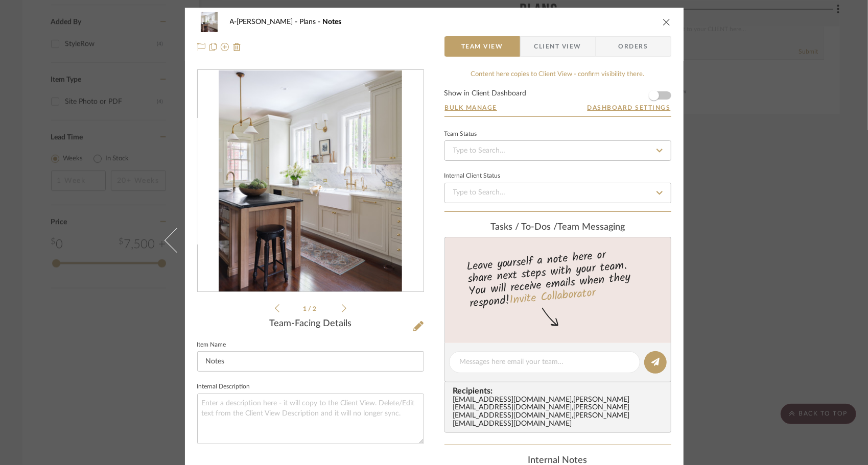 The width and height of the screenshot is (868, 465). Describe the element at coordinates (629, 108) in the screenshot. I see `button: Dashboard Settings` at that location.